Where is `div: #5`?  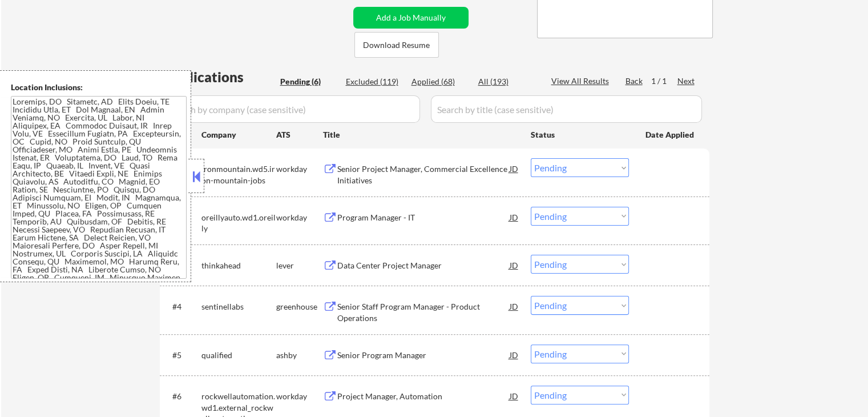 div: #5 is located at coordinates (182, 355).